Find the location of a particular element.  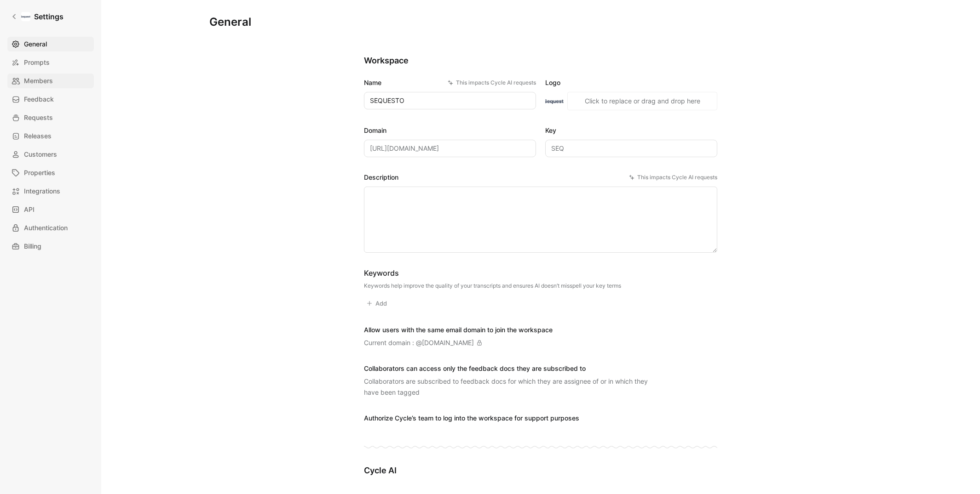

label: Logo is located at coordinates (631, 83).